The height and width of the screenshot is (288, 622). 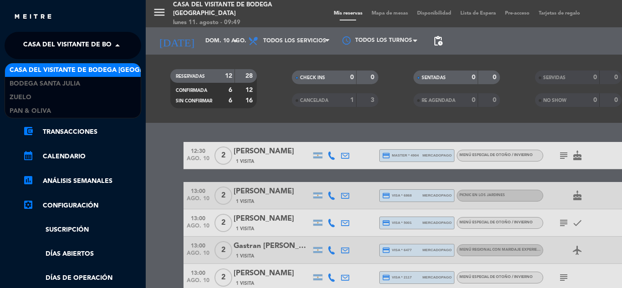 I want to click on a: calendar_monthCalendario, so click(x=82, y=157).